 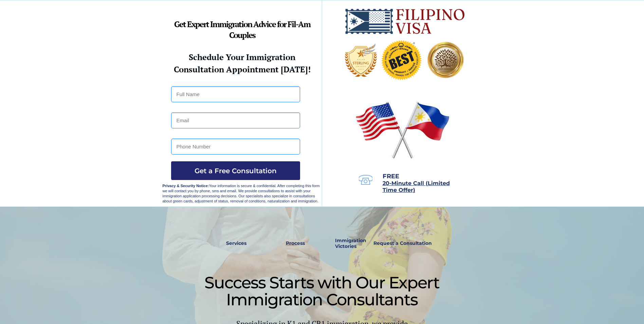 I want to click on strong: Privacy & Security Notice:, so click(x=186, y=186).